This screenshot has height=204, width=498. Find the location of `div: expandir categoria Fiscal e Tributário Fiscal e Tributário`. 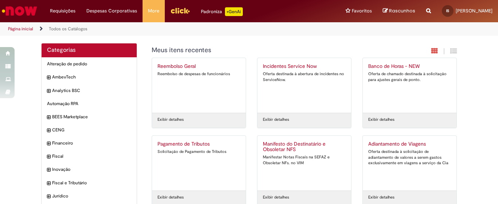

div: expandir categoria Fiscal e Tributário Fiscal e Tributário is located at coordinates (89, 183).